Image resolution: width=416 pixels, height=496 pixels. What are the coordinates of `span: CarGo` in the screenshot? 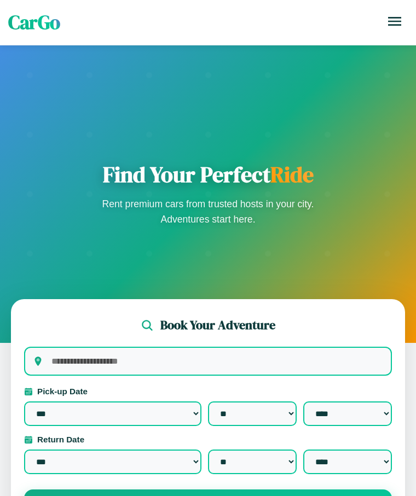 It's located at (34, 22).